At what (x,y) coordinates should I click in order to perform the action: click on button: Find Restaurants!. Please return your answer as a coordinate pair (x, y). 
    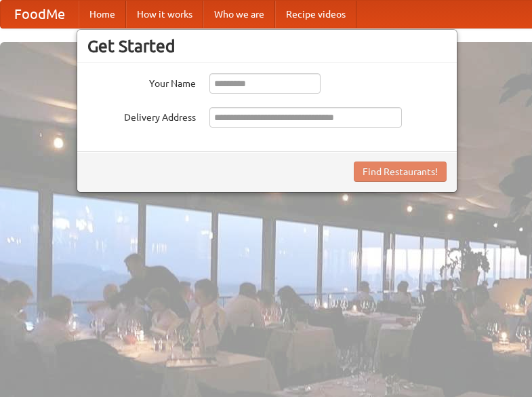
    Looking at the image, I should click on (400, 172).